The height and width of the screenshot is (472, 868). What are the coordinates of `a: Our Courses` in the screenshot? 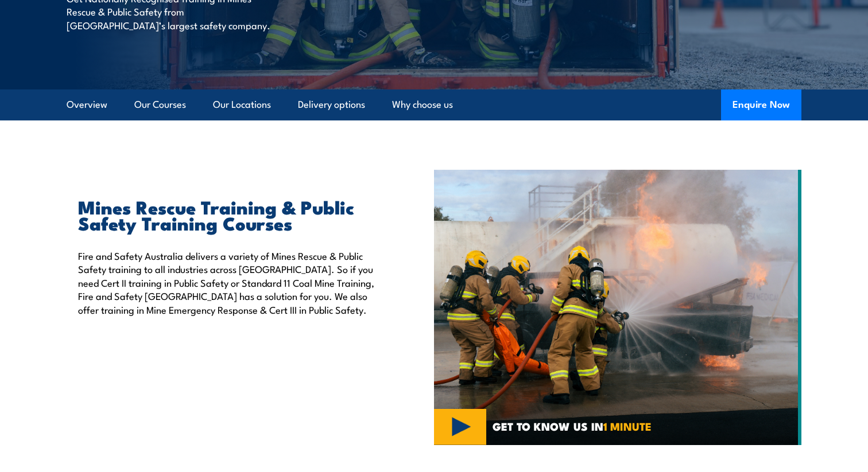 It's located at (160, 105).